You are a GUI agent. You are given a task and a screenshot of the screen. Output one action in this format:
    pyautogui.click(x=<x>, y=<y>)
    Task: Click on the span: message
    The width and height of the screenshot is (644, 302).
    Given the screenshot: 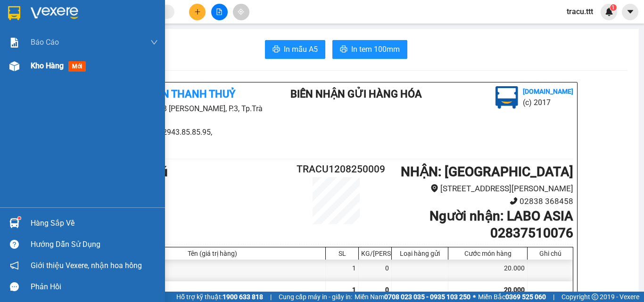 What is the action you would take?
    pyautogui.click(x=14, y=287)
    